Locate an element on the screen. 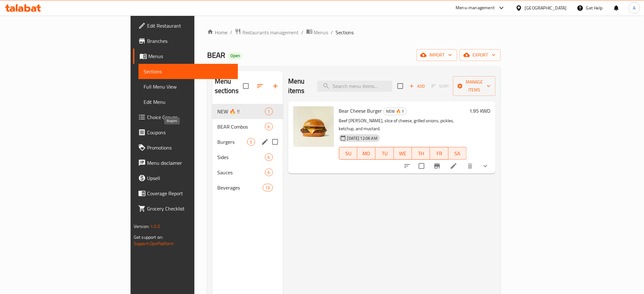  button: show more is located at coordinates (486, 166).